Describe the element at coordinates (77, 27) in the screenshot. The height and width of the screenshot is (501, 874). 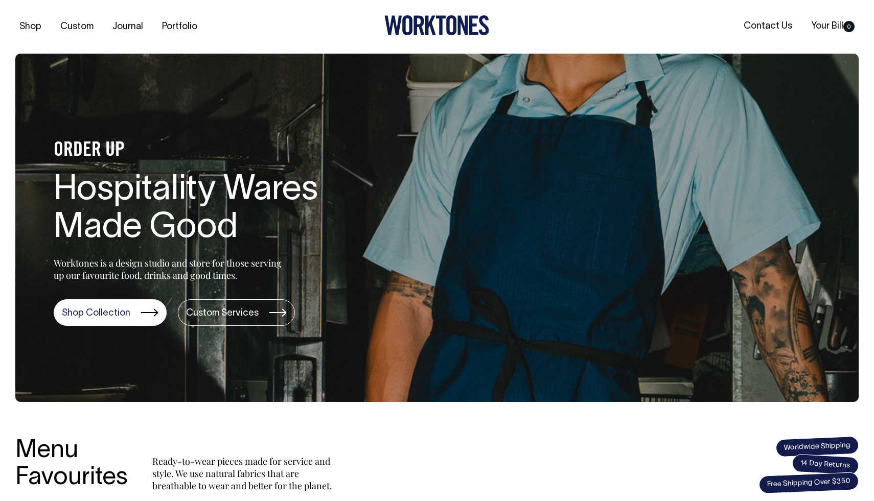
I see `a: Custom` at that location.